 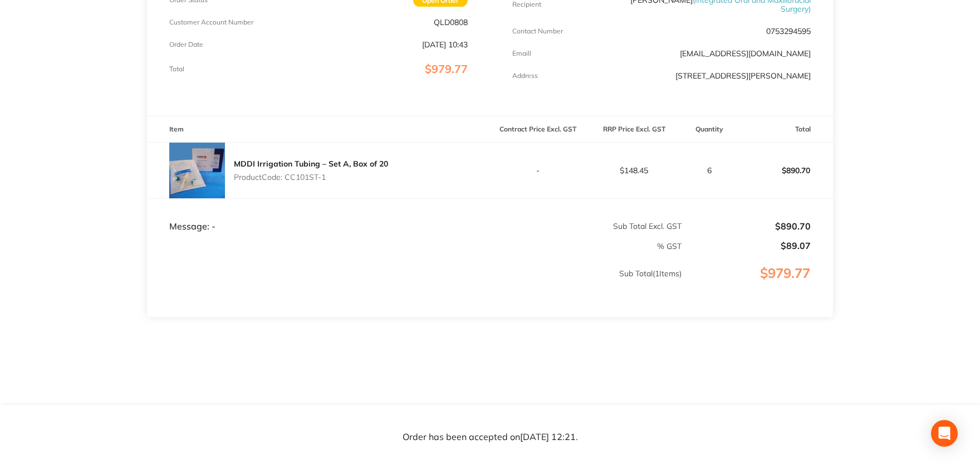 What do you see at coordinates (176, 69) in the screenshot?
I see `p: Total` at bounding box center [176, 69].